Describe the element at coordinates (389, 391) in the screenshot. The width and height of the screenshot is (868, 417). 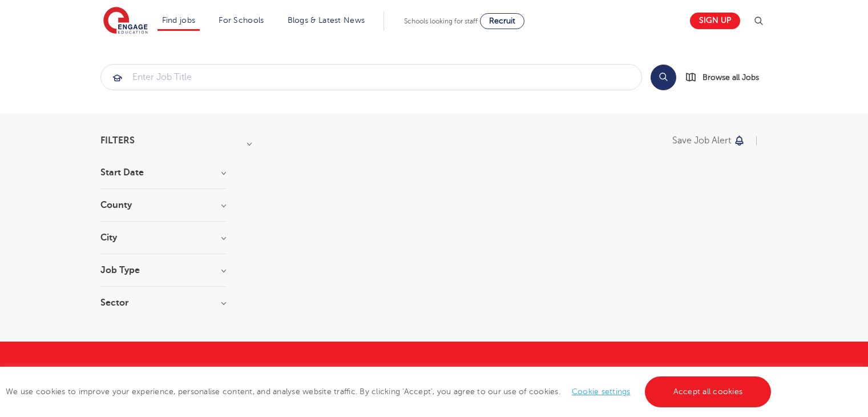
I see `span: We use cookies to improve your experience, personalise content, and analyse website traffic. By c...` at that location.